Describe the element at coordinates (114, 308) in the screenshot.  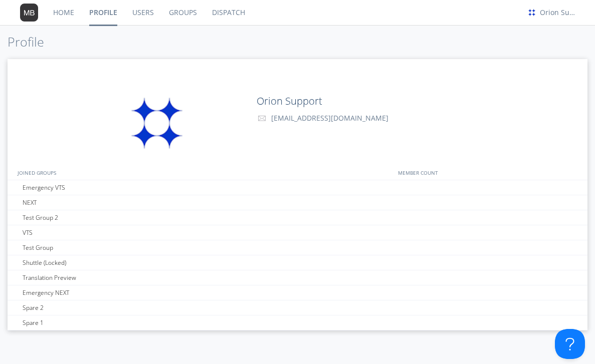
I see `div: Spare 2` at that location.